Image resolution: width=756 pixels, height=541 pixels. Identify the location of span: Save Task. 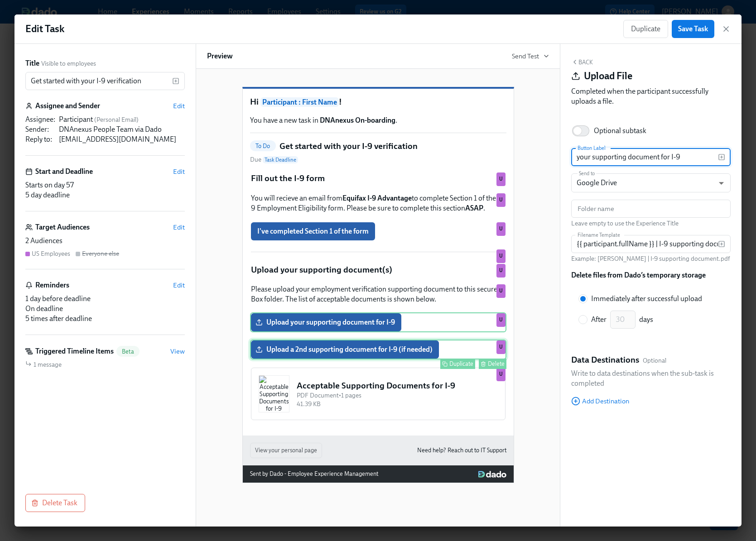
(693, 29).